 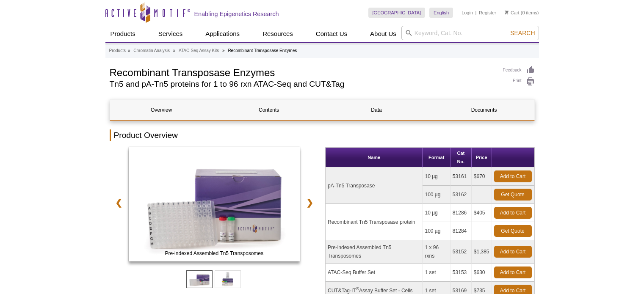 What do you see at coordinates (512, 13) in the screenshot?
I see `a: Cart` at bounding box center [512, 13].